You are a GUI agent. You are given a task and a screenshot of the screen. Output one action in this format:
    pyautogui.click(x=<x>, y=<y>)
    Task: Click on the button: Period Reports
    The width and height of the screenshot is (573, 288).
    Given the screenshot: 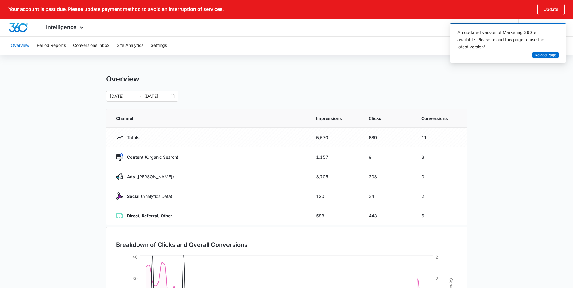 What is the action you would take?
    pyautogui.click(x=51, y=46)
    